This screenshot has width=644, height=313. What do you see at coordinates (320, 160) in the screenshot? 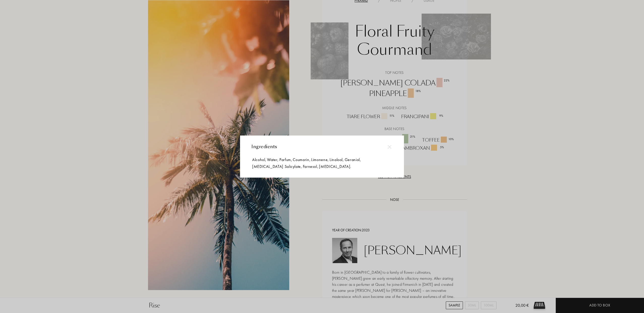
I see `span: Limonene ,` at bounding box center [320, 160].